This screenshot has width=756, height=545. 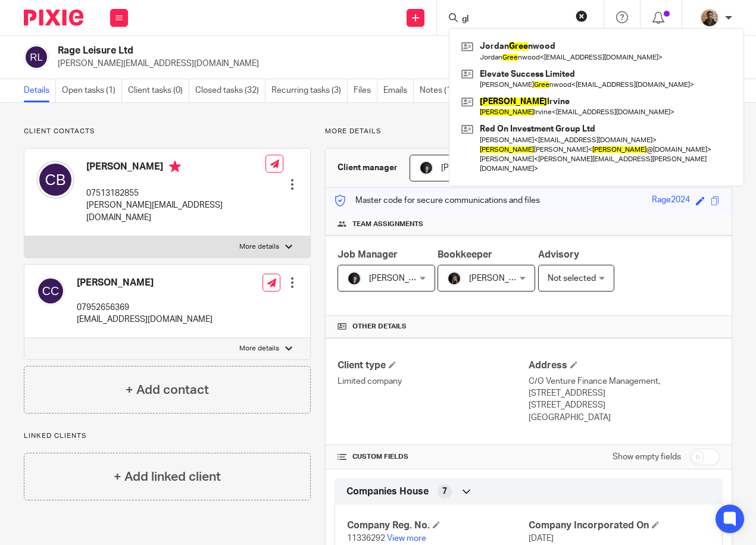 I want to click on h4: + Add linked client, so click(x=167, y=477).